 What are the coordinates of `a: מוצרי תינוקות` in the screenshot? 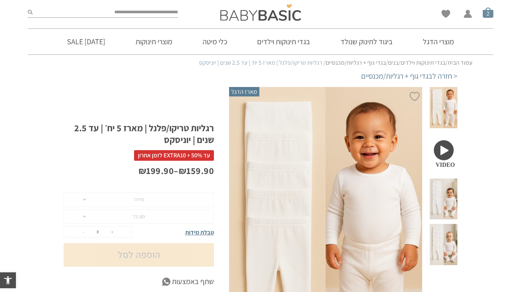 It's located at (154, 42).